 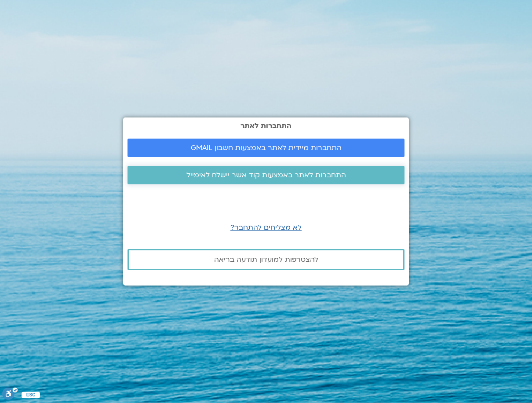 I want to click on a: התחברות מיידית לאתר באמצעות חשבון GMAIL, so click(x=266, y=148).